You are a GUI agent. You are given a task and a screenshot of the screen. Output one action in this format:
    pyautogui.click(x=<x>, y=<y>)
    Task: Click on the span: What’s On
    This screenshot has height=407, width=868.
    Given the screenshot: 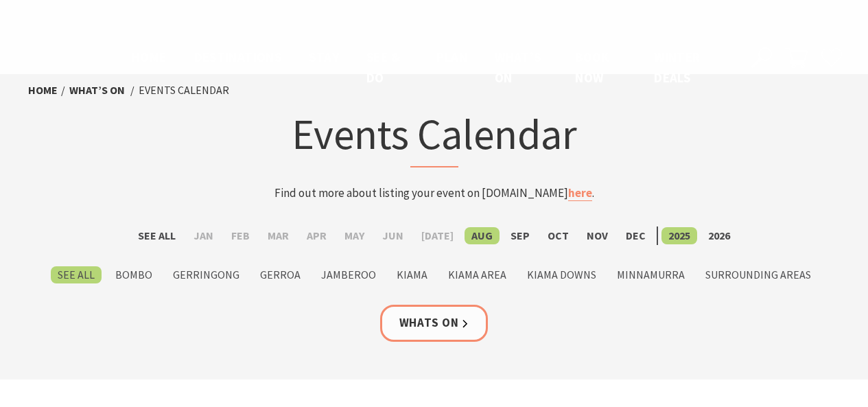 What is the action you would take?
    pyautogui.click(x=517, y=68)
    